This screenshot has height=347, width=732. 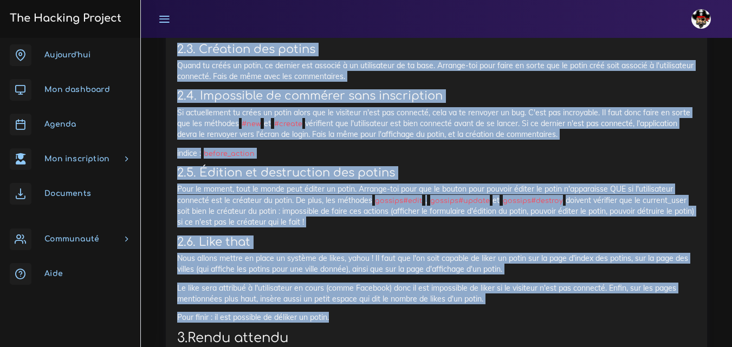 What do you see at coordinates (436, 153) in the screenshot?
I see `p: indice :` at bounding box center [436, 153].